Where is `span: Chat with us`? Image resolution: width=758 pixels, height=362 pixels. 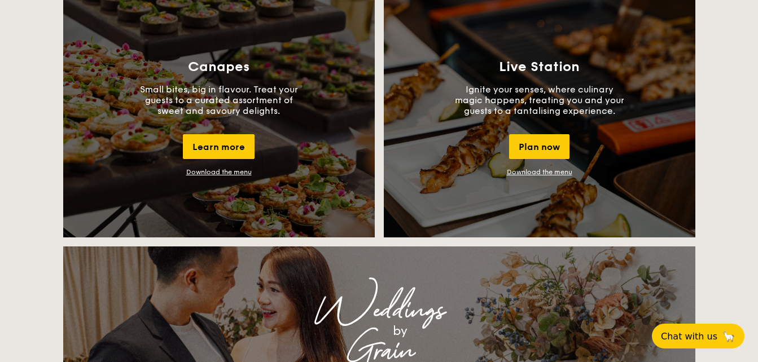 span: Chat with us is located at coordinates (689, 336).